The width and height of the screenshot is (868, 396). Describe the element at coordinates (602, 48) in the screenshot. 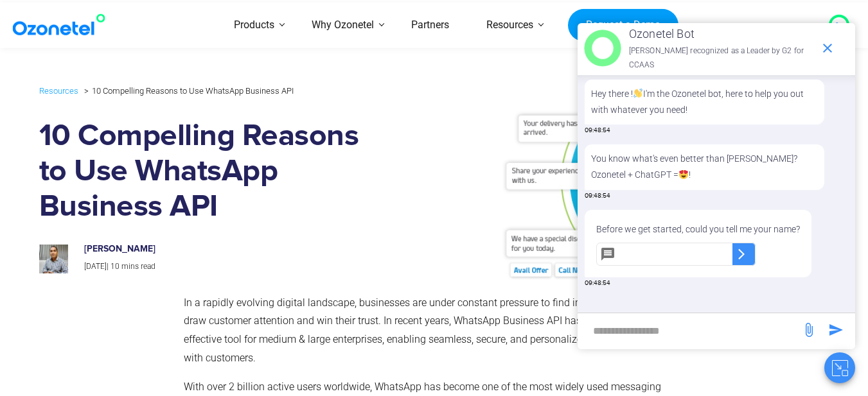

I see `img: header` at that location.